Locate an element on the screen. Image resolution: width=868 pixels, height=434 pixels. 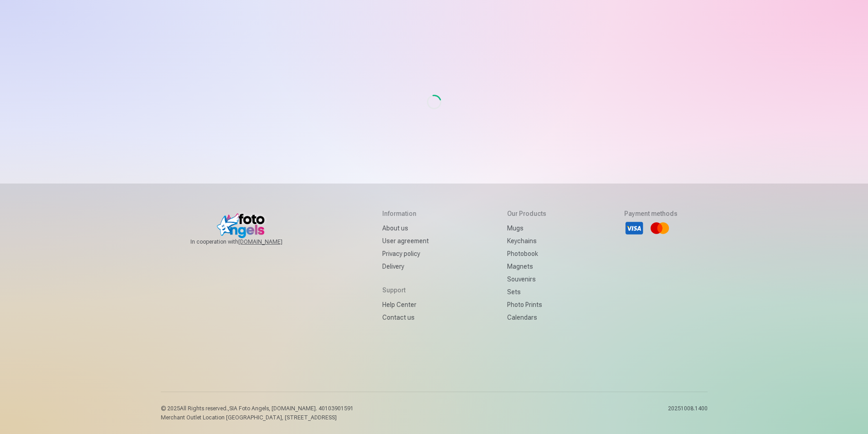
a: Privacy policy is located at coordinates (406, 254).